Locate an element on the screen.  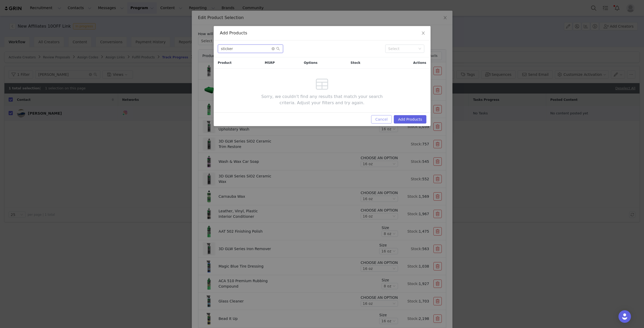
div: Actions is located at coordinates (407, 63).